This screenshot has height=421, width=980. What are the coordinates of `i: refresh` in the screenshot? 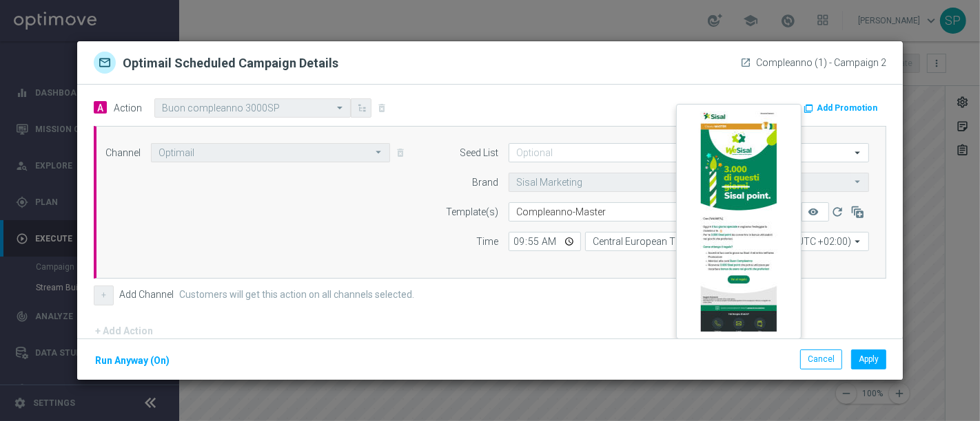 It's located at (837, 212).